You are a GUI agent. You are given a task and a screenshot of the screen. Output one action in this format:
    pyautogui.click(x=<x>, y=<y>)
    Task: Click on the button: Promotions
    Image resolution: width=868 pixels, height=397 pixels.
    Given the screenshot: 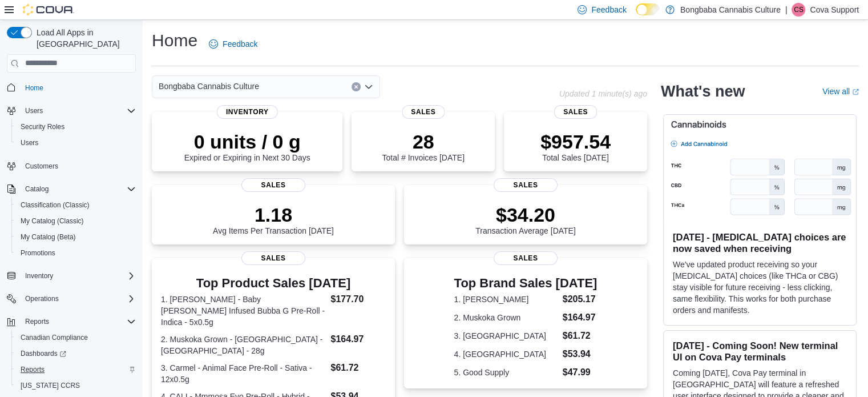 What is the action you would take?
    pyautogui.click(x=76, y=253)
    